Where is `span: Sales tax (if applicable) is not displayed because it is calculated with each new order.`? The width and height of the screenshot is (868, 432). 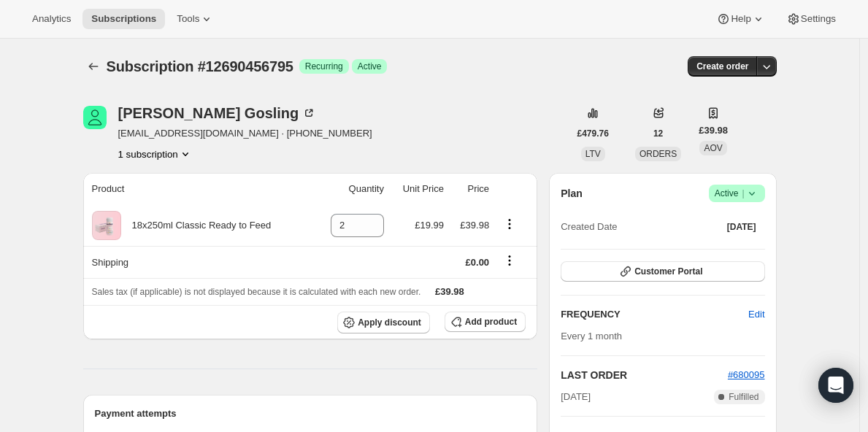 span: Sales tax (if applicable) is not displayed because it is calculated with each new order. is located at coordinates (257, 292).